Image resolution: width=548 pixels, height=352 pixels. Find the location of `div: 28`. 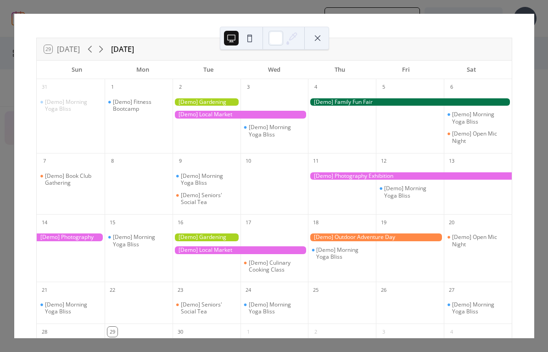

div: 28 is located at coordinates (45, 332).